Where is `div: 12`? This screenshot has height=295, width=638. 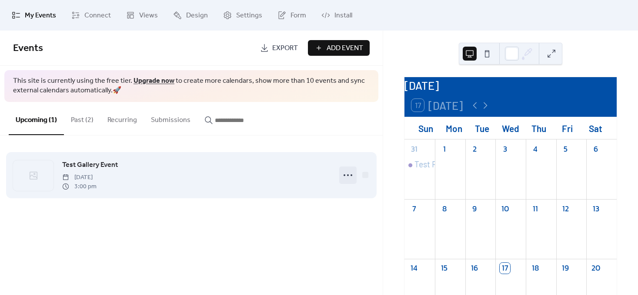 div: 12 is located at coordinates (566, 208).